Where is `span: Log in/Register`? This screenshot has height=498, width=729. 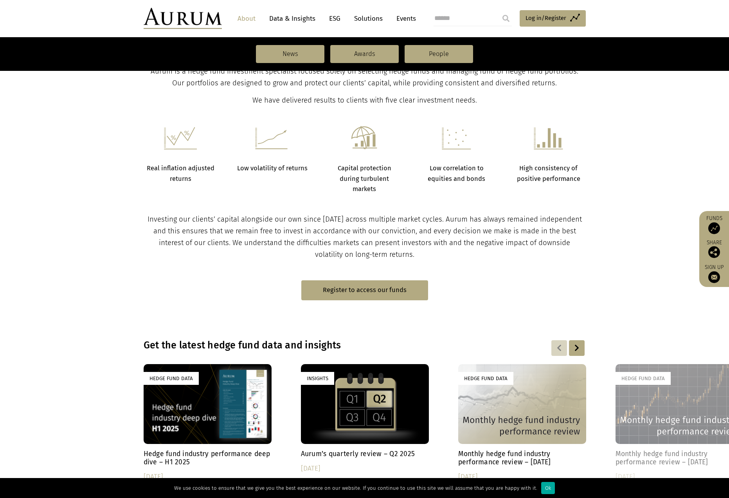 span: Log in/Register is located at coordinates (546, 18).